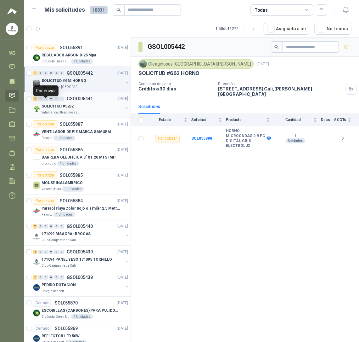 The height and width of the screenshot is (342, 359). Describe the element at coordinates (81, 310) in the screenshot. I see `p: ESCOBILLAS (CARBONES) PARA PULIDORA DEWALT` at that location.